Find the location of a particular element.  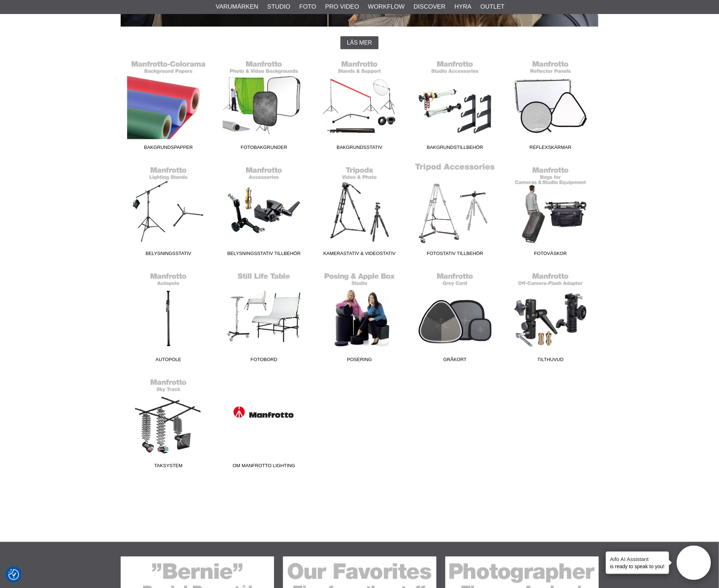

img: Revisit consent button is located at coordinates (14, 574).